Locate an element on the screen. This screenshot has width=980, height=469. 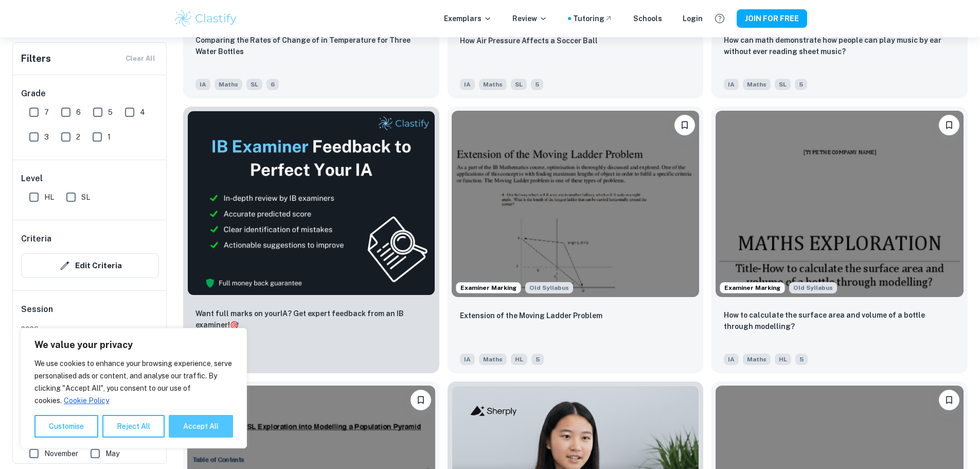
p: Extension of the Moving Ladder Problem is located at coordinates (531, 316).